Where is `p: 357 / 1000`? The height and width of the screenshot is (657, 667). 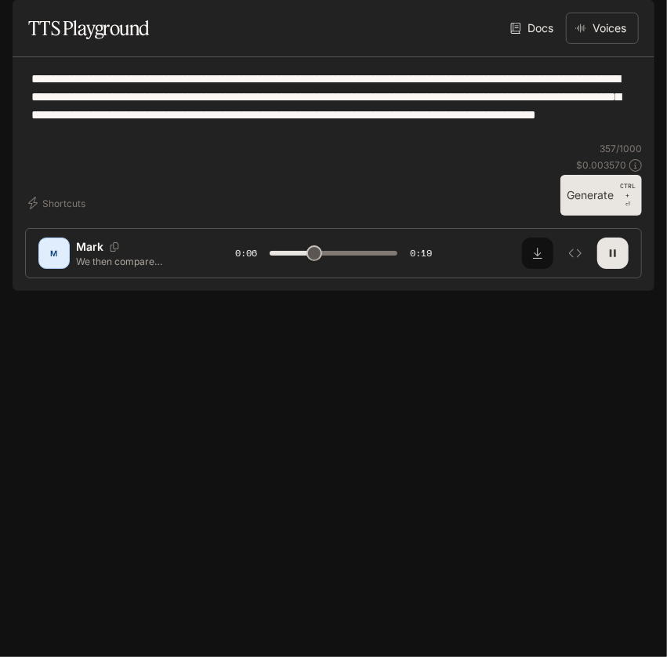 p: 357 / 1000 is located at coordinates (621, 148).